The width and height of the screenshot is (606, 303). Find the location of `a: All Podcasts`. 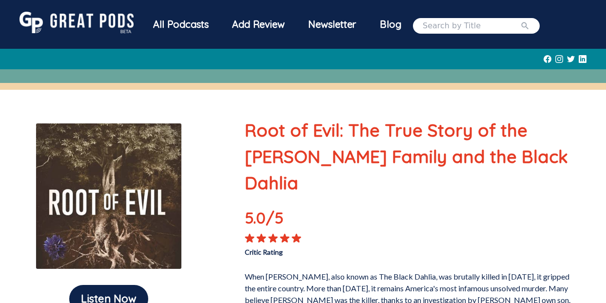

a: All Podcasts is located at coordinates (181, 25).